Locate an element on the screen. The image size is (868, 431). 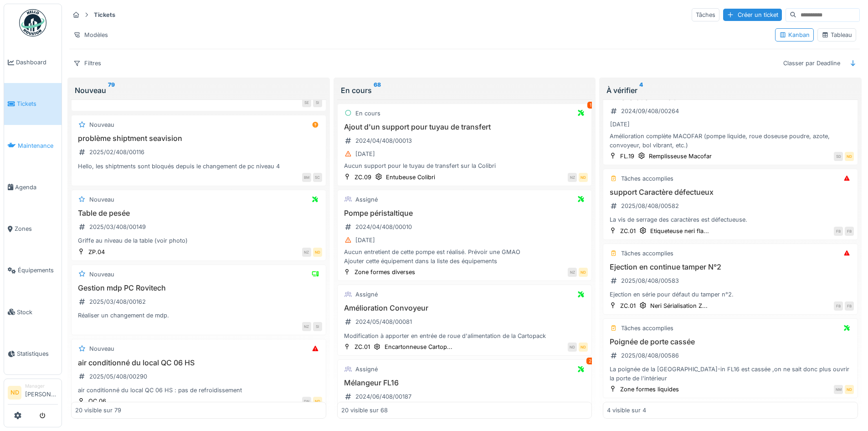
h3: Mélangeur FL16 is located at coordinates (465, 383).